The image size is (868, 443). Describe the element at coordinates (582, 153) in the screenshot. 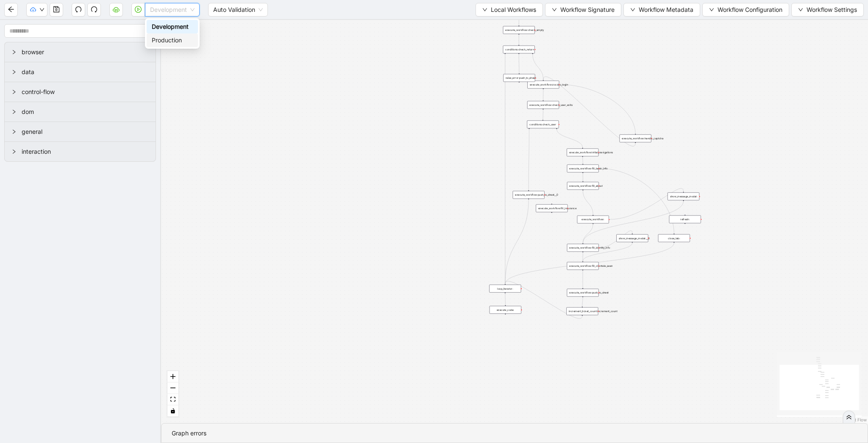

I see `div: execute_workflow:initial_navigations` at that location.